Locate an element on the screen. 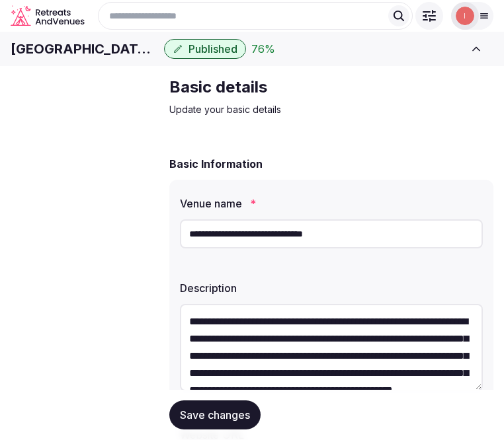  svg: Retreats and Venues company logo is located at coordinates (48, 15).